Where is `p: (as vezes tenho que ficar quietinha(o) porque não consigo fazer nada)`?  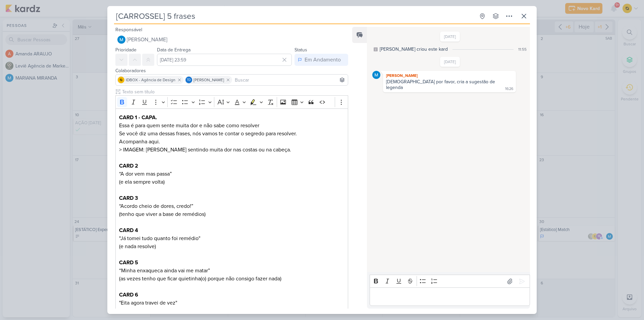
p: (as vezes tenho que ficar quietinha(o) porque não consigo fazer nada) is located at coordinates (232, 278).